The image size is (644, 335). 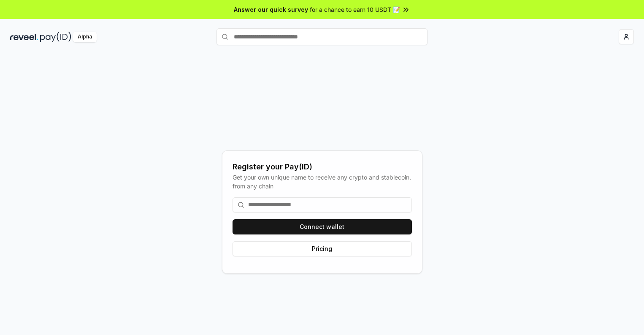 What do you see at coordinates (322, 227) in the screenshot?
I see `button: Connect wallet` at bounding box center [322, 227].